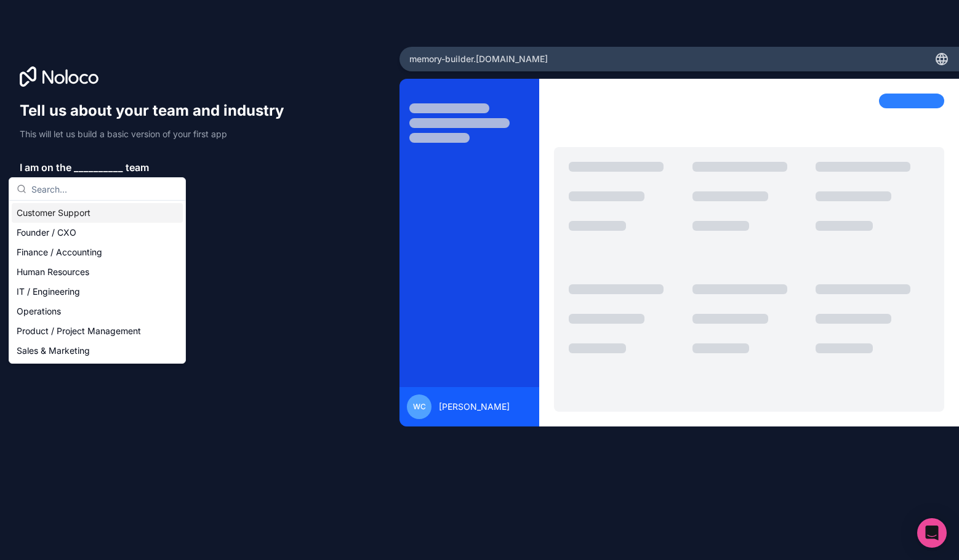 The height and width of the screenshot is (560, 959). Describe the element at coordinates (138, 167) in the screenshot. I see `span: team` at that location.